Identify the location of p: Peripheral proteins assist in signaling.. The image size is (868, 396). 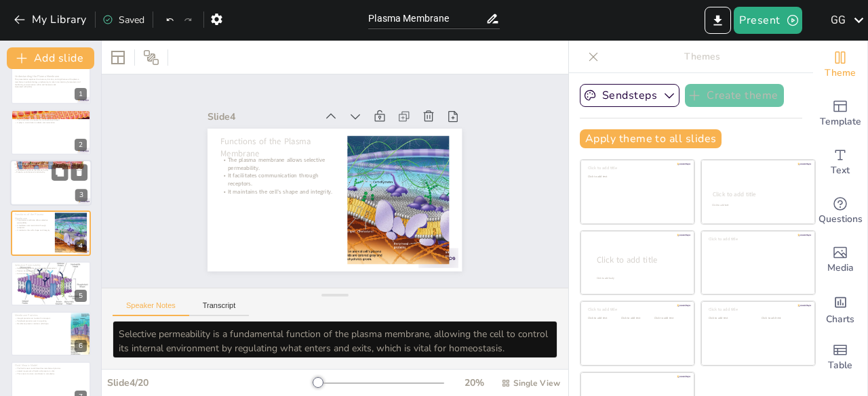
(41, 321).